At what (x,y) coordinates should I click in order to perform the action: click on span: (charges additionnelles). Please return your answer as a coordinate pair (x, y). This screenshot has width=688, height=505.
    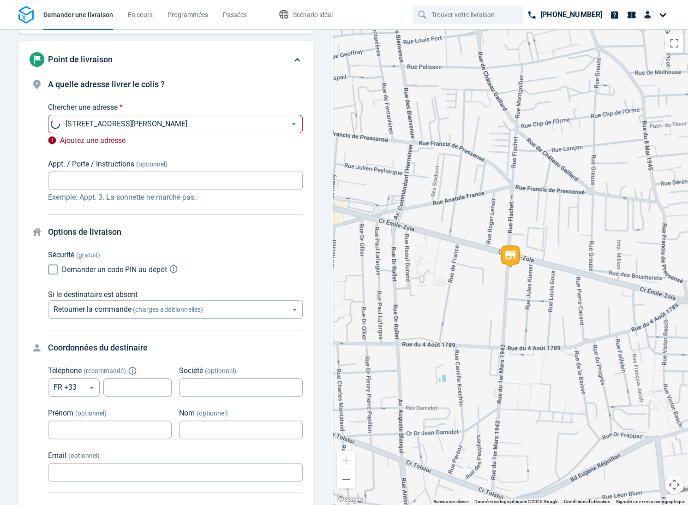
    Looking at the image, I should click on (167, 310).